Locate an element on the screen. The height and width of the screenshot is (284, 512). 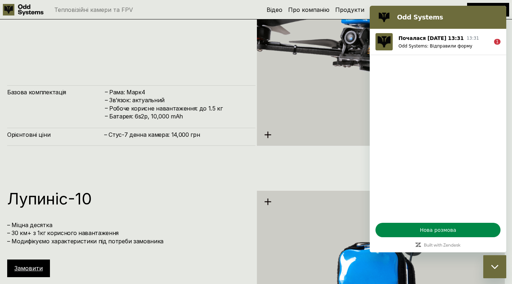
p: Тепловізійні камери та FPV is located at coordinates (93, 10).